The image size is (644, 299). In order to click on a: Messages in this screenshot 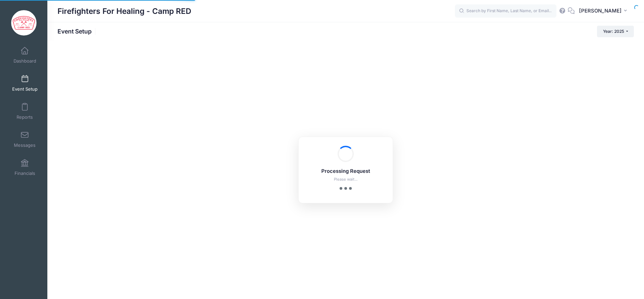, I will do `click(25, 139)`.